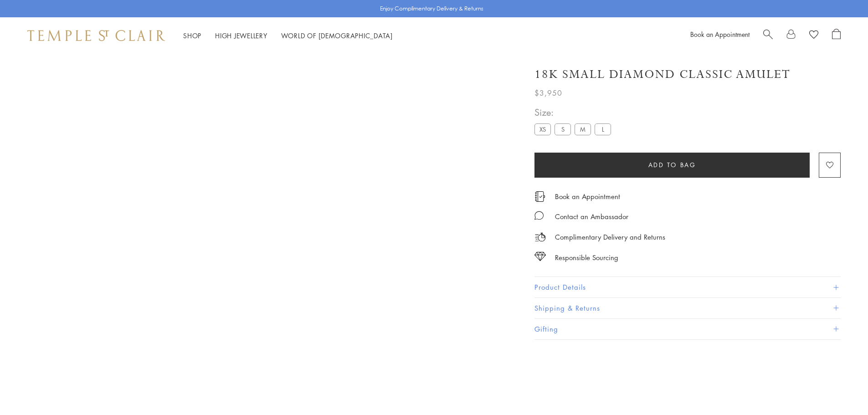 This screenshot has width=868, height=415. What do you see at coordinates (836, 36) in the screenshot?
I see `a: Open Shopping Bag` at bounding box center [836, 36].